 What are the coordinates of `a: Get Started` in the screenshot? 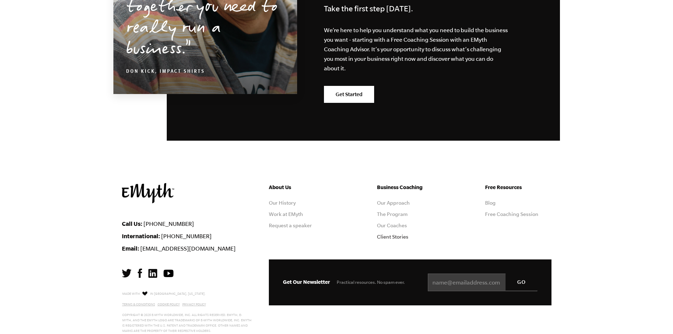 It's located at (349, 94).